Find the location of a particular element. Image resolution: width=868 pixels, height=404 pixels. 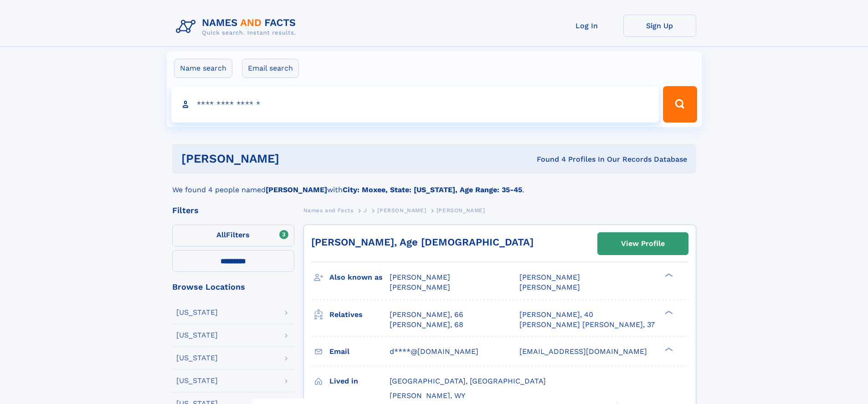

a: J is located at coordinates (365, 210).